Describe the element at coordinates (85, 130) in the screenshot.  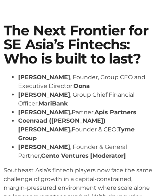
I see `li: Founder & CEO,` at that location.